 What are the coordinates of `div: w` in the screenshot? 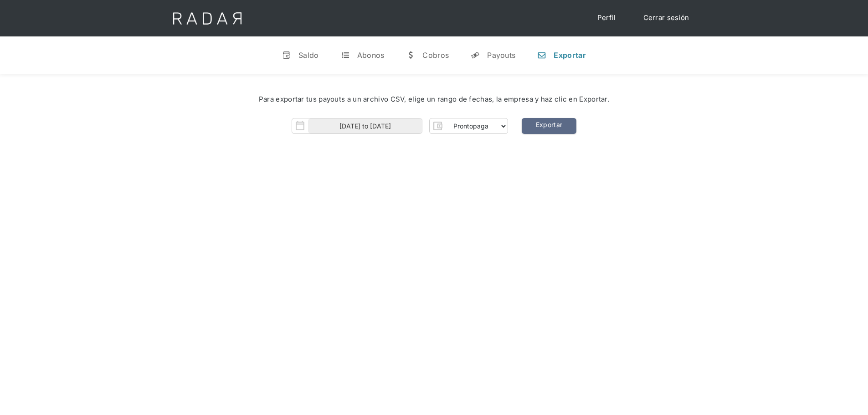 It's located at (411, 55).